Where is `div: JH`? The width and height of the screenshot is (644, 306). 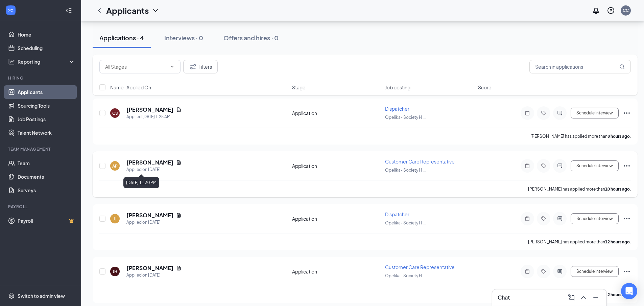 div: JH is located at coordinates (115, 271).